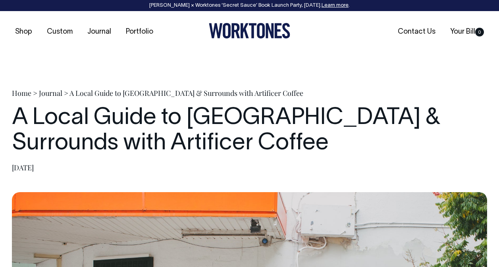 The image size is (499, 267). I want to click on a: Your Bill0, so click(467, 32).